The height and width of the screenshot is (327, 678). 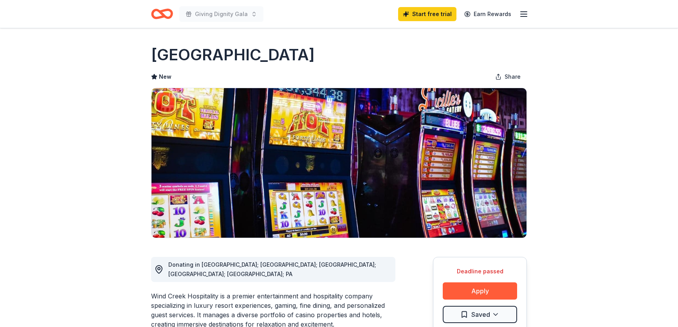 What do you see at coordinates (221, 14) in the screenshot?
I see `span: Giving Dignity Gala` at bounding box center [221, 14].